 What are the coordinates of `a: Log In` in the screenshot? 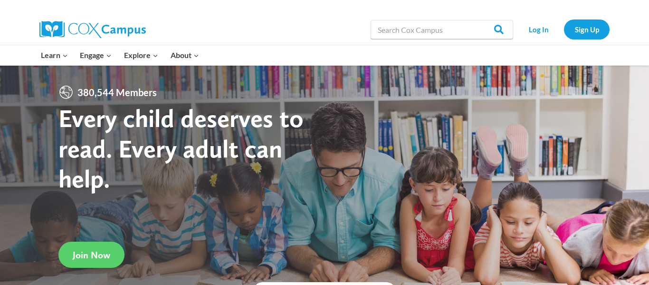 It's located at (539, 29).